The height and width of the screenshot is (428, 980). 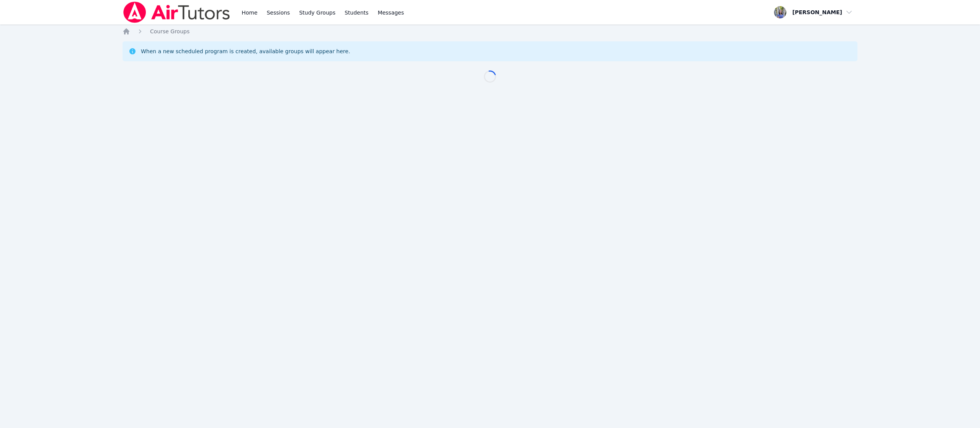 What do you see at coordinates (170, 32) in the screenshot?
I see `span: Course Groups` at bounding box center [170, 32].